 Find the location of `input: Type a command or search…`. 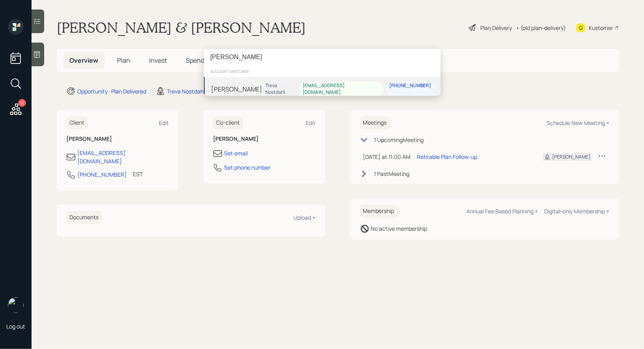

input: Type a command or search… is located at coordinates (322, 57).